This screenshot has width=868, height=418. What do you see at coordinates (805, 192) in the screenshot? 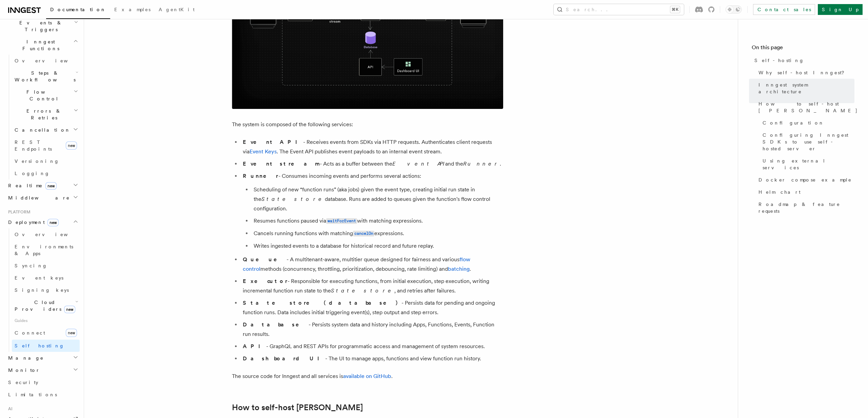
I see `a: Helm chart` at bounding box center [805, 192].